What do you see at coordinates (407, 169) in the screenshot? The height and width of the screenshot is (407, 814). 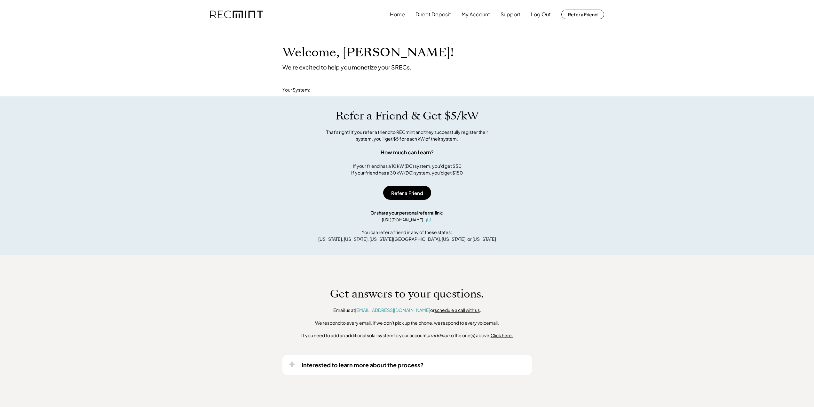 I see `div: If your friend has a 10 kW (DC) system, you'd get $50 If your friend has a 30 kW (DC) system, you...` at bounding box center [407, 169].